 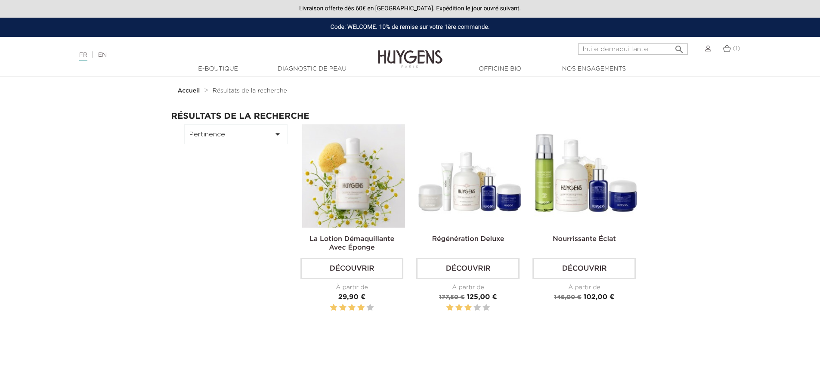 I want to click on h2: Résultats de la recherche, so click(x=410, y=116).